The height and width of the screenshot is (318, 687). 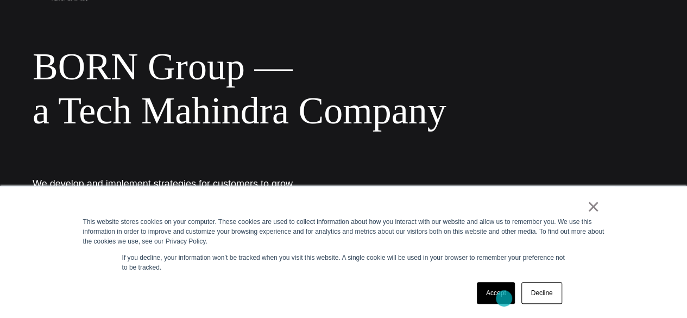 I want to click on div: This website stores cookies on your computer. These cookies are used to collect information about..., so click(x=344, y=231).